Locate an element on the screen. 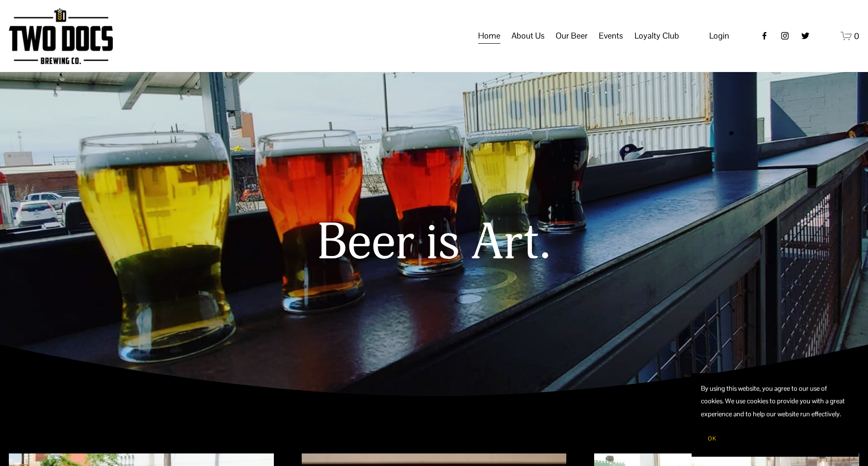 The height and width of the screenshot is (466, 868). a: twitter-unauth is located at coordinates (806, 36).